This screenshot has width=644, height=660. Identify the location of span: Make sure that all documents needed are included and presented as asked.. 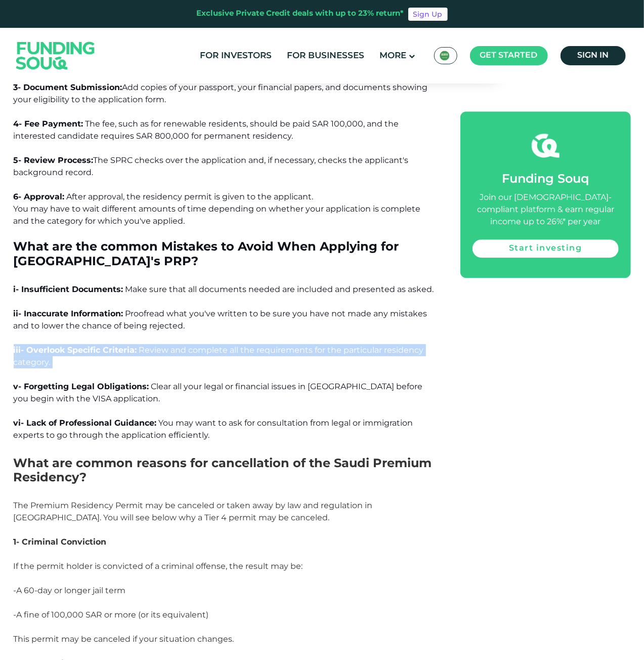
(280, 289).